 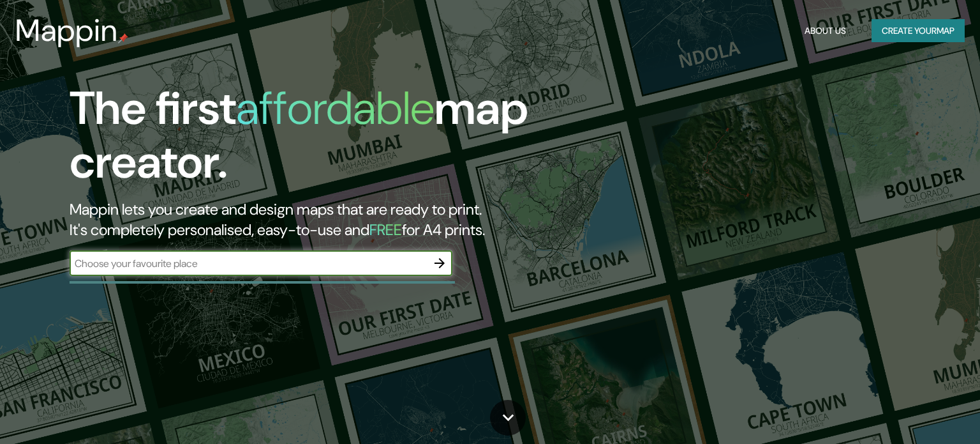 I want to click on h2: Mappin lets you create and design maps that are ready to print. It's completely personalised, eas..., so click(x=315, y=219).